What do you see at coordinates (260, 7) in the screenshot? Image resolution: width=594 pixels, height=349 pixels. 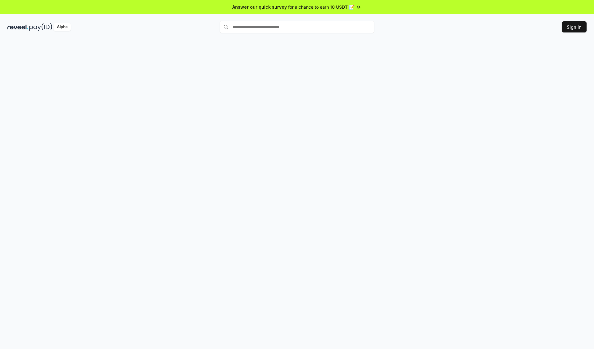 I see `span: Answer our quick survey` at bounding box center [260, 7].